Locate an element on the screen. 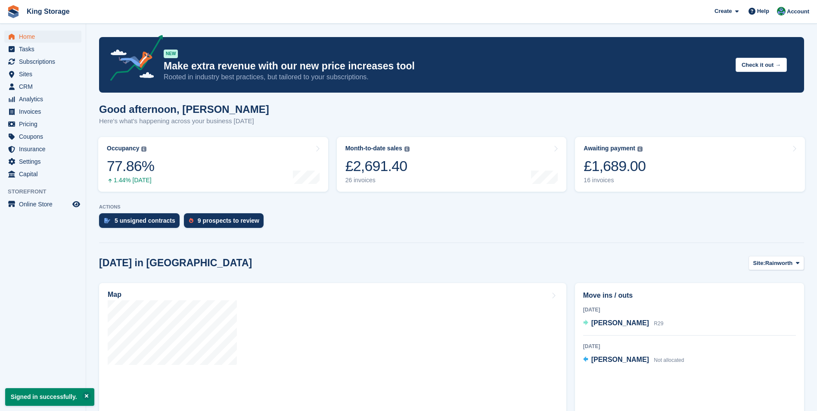  div: 26 invoices is located at coordinates (377, 180).